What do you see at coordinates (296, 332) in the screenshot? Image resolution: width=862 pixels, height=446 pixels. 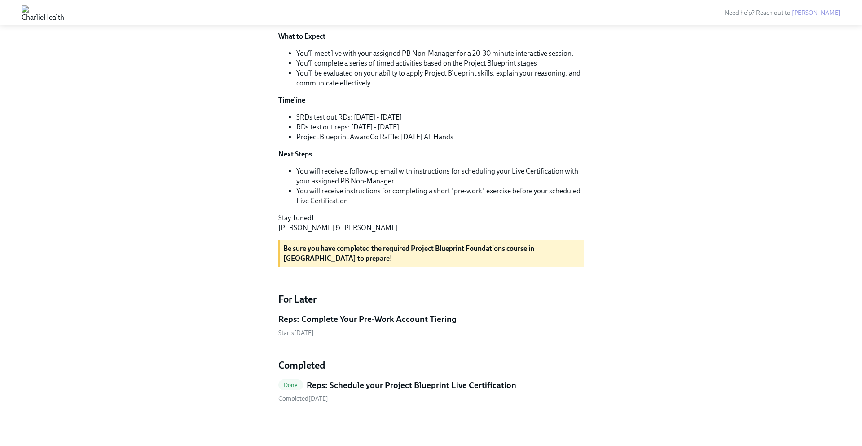 I see `span: Monday, September 1st 2025, 12:00 pm` at bounding box center [296, 332].